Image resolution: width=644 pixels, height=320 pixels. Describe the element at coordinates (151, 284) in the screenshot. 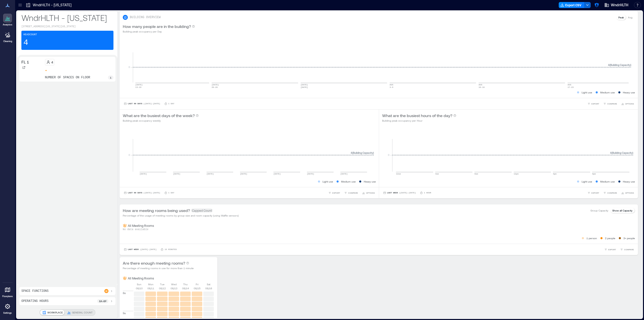

I see `p: Mon` at that location.